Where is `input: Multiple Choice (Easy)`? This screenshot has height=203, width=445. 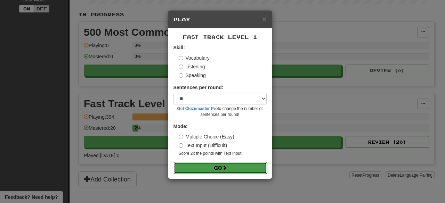 input: Multiple Choice (Easy) is located at coordinates (181, 137).